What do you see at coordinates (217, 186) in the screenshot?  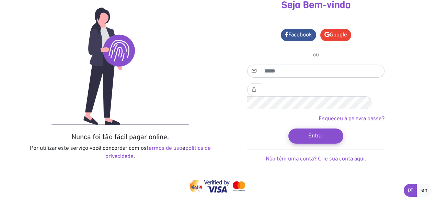 I see `img: visa` at bounding box center [217, 186].